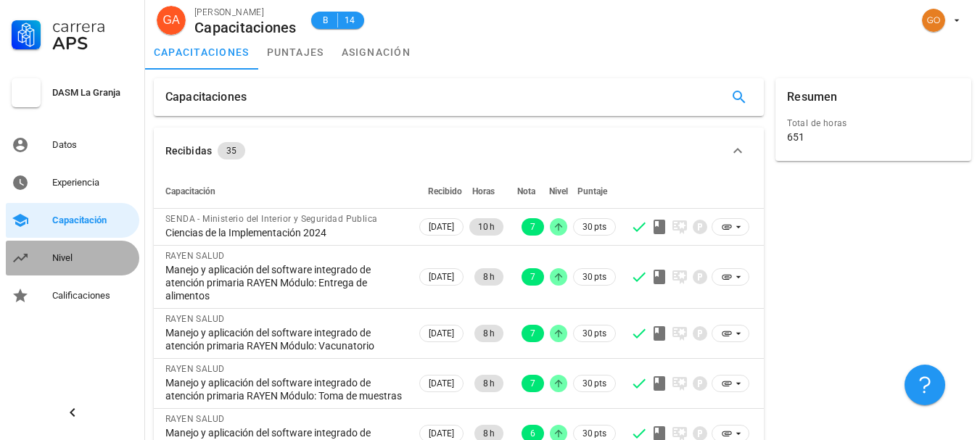  I want to click on button: Recibidas 35, so click(459, 151).